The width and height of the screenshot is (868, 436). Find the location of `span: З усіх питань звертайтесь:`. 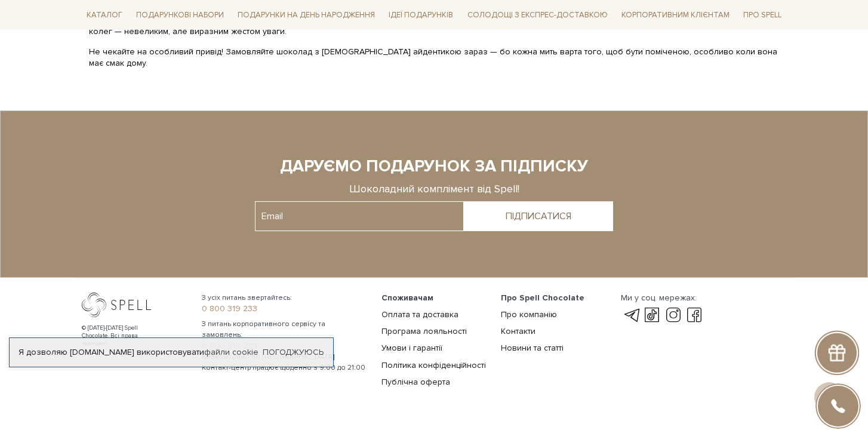

span: З усіх питань звертайтесь: is located at coordinates (284, 298).